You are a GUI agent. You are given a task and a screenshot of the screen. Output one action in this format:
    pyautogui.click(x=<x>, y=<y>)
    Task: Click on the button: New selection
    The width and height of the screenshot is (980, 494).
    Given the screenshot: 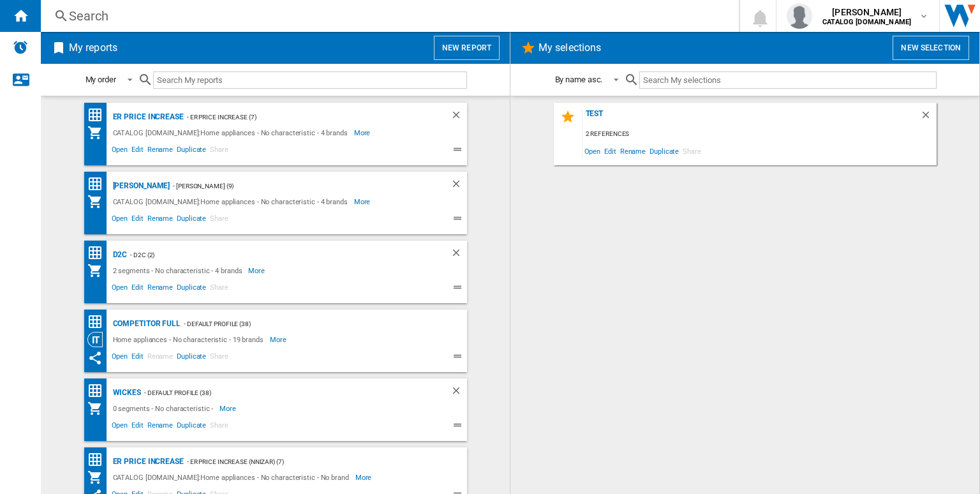 What is the action you would take?
    pyautogui.click(x=931, y=48)
    